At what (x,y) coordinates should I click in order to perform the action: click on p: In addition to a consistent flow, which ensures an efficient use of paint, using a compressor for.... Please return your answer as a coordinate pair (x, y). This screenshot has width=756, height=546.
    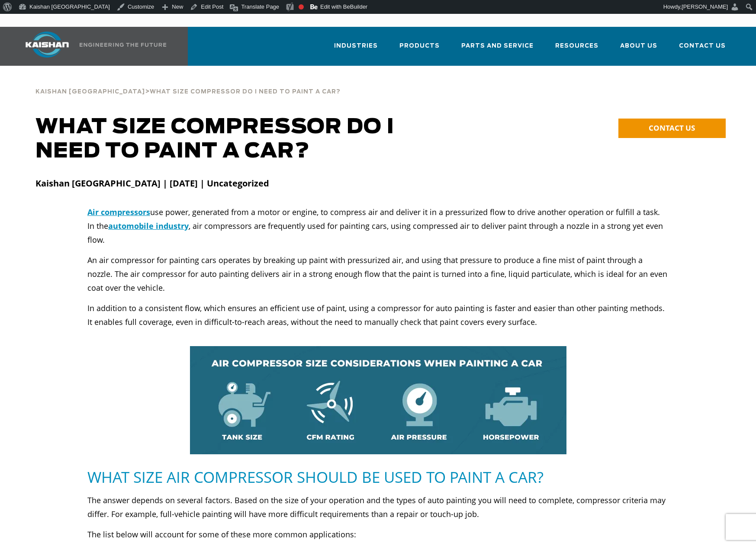
    Looking at the image, I should click on (378, 315).